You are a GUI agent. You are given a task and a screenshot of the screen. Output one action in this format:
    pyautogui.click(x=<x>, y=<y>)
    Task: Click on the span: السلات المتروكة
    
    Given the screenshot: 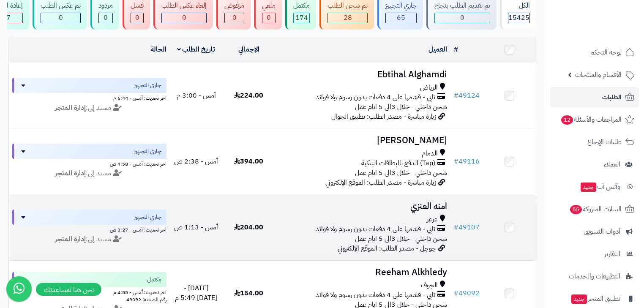 What is the action you would take?
    pyautogui.click(x=596, y=209)
    